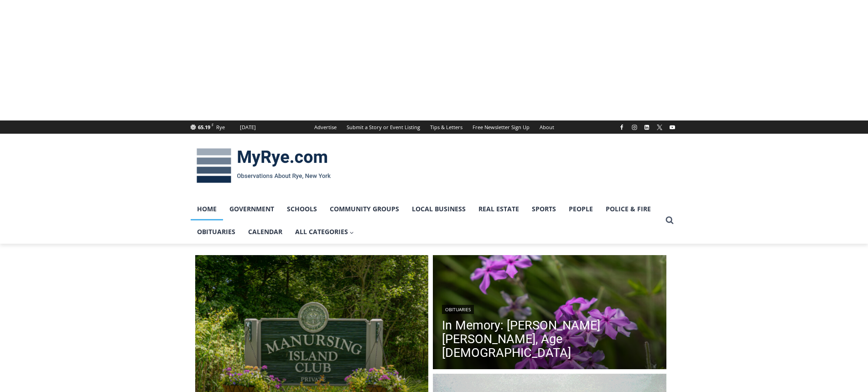 The height and width of the screenshot is (392, 868). What do you see at coordinates (546, 127) in the screenshot?
I see `a: About` at bounding box center [546, 127].